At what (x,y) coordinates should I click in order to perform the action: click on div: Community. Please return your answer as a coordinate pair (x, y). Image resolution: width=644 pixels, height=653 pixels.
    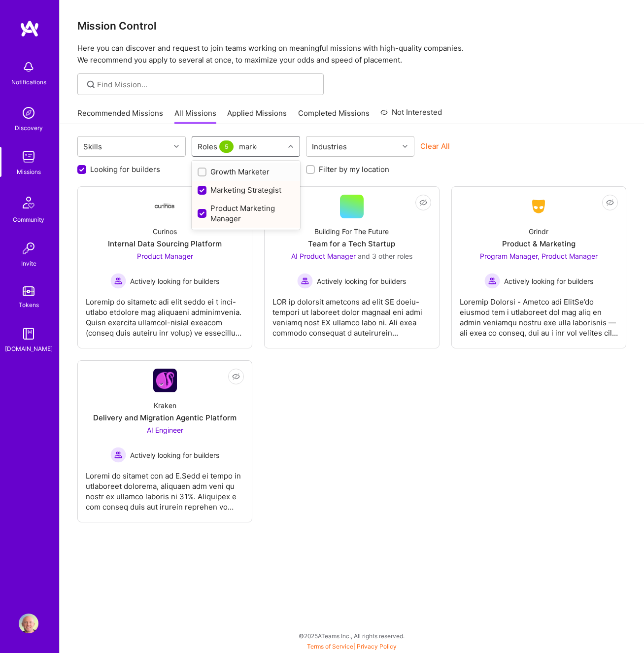
    Looking at the image, I should click on (29, 219).